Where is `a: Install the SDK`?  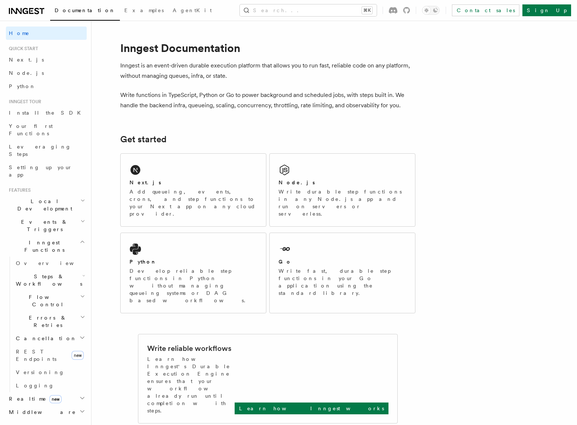
a: Install the SDK is located at coordinates (46, 113).